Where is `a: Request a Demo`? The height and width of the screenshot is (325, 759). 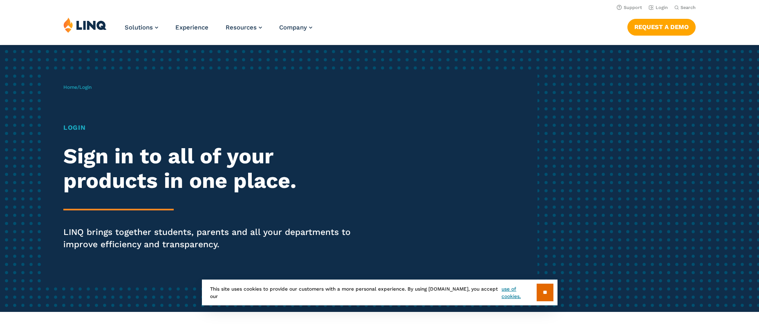 a: Request a Demo is located at coordinates (661, 27).